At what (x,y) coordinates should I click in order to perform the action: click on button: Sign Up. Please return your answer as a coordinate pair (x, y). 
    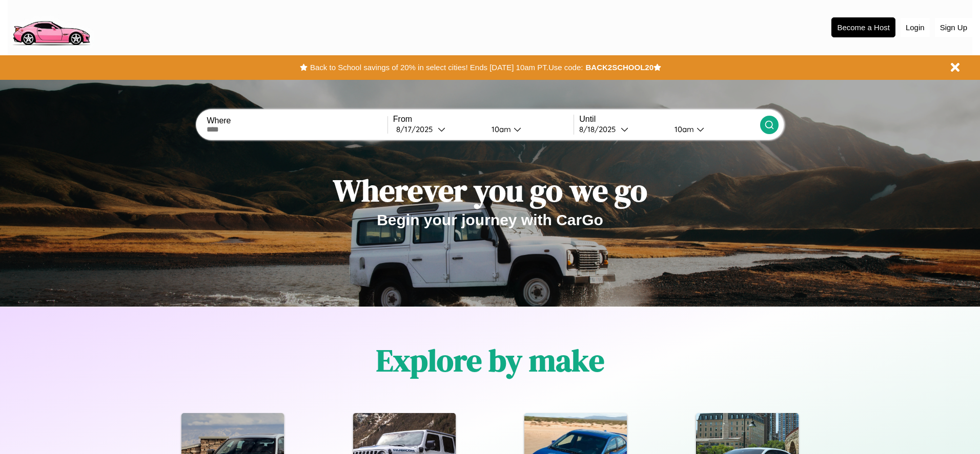
    Looking at the image, I should click on (954, 27).